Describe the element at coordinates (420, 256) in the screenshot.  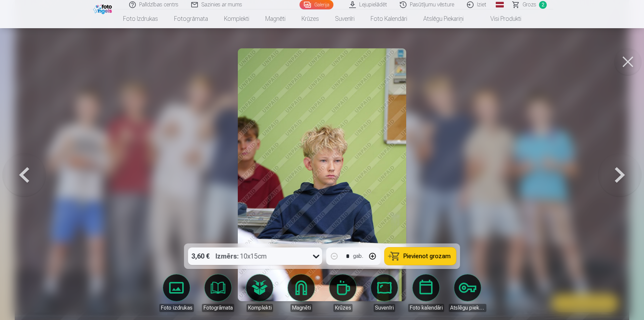
I see `button: Pievienot grozam` at that location.